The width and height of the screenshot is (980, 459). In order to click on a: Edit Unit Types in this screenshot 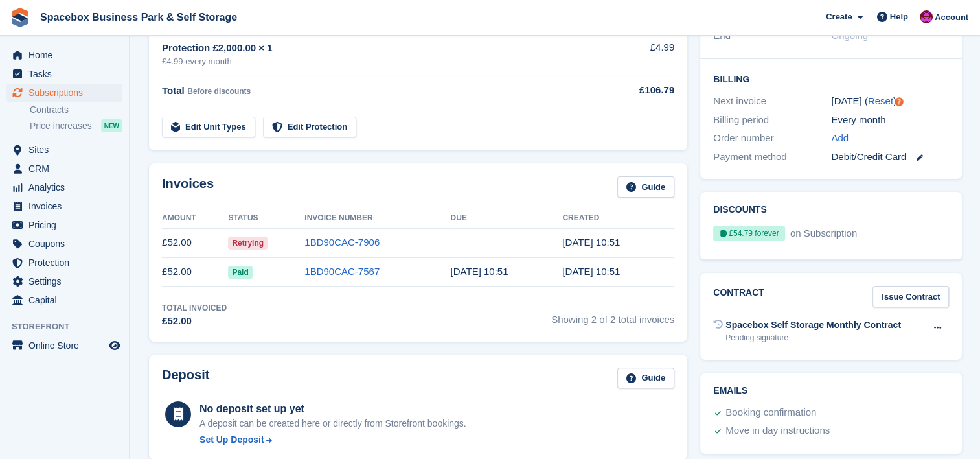, I will do `click(208, 127)`.